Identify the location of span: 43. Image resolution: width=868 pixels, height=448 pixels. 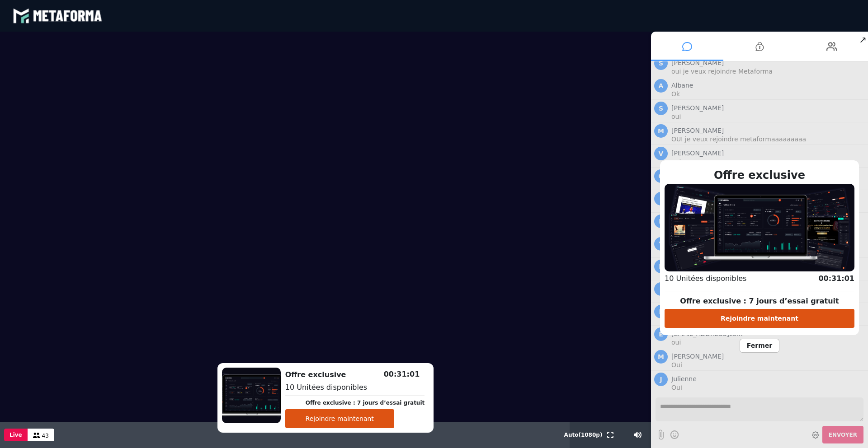
(45, 436).